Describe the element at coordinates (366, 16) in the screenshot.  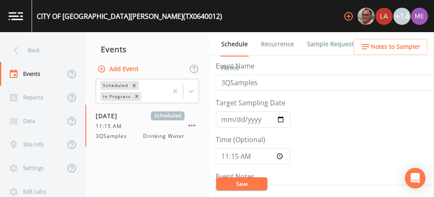
I see `img: e2d790fa78825a4bb76dcb6ab311d44c` at that location.